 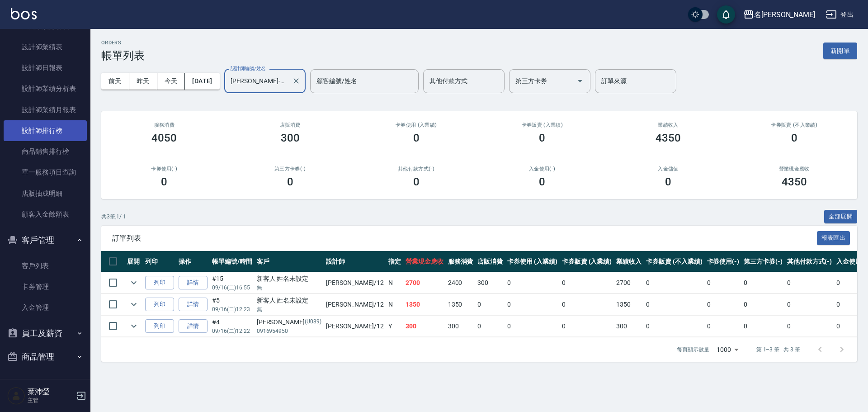 What do you see at coordinates (46, 152) in the screenshot?
I see `a: 商品銷售排行榜` at bounding box center [46, 152].